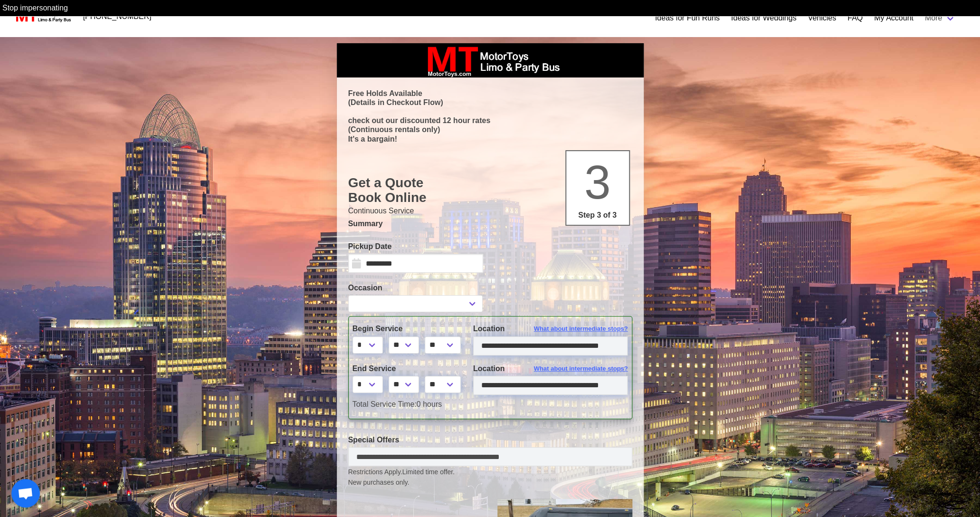 This screenshot has height=517, width=980. What do you see at coordinates (894, 18) in the screenshot?
I see `a: My Account` at bounding box center [894, 18].